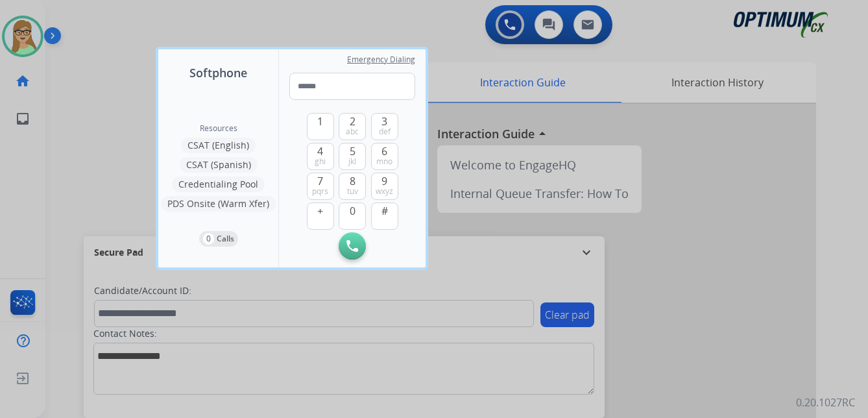 Image resolution: width=868 pixels, height=418 pixels. I want to click on button: CSAT (Spanish), so click(218, 165).